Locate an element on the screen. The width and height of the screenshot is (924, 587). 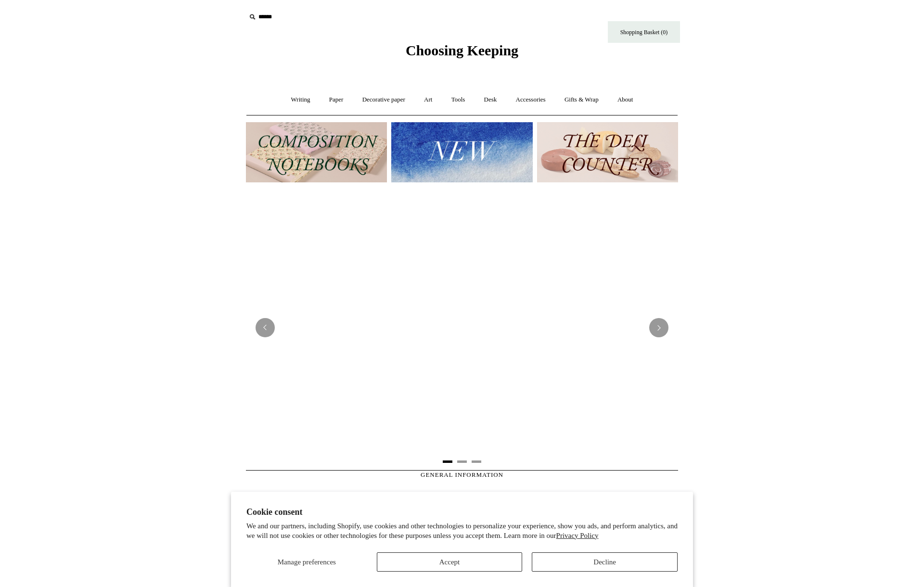
button: Manage preferences is located at coordinates (307, 562).